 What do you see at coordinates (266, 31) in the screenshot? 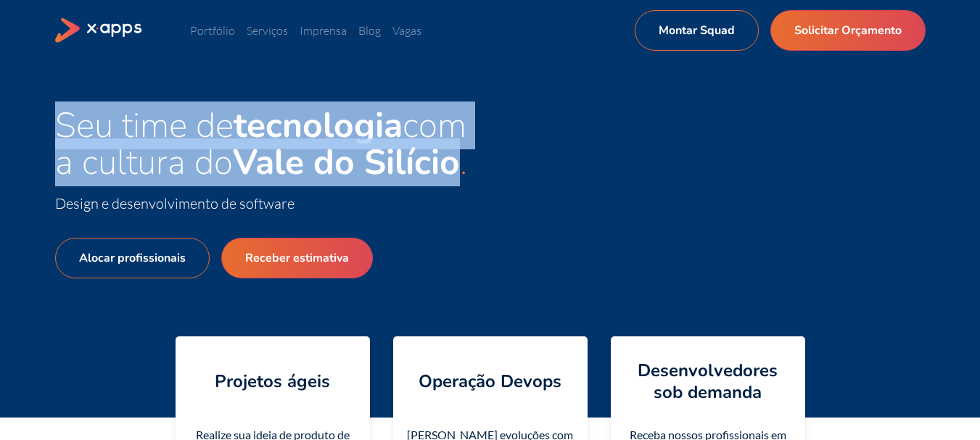
I see `a: Serviços` at bounding box center [266, 31].